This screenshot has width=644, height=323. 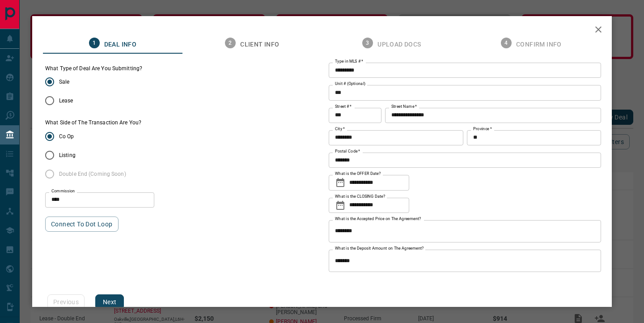 I want to click on span: Double End (Coming Soon), so click(x=93, y=174).